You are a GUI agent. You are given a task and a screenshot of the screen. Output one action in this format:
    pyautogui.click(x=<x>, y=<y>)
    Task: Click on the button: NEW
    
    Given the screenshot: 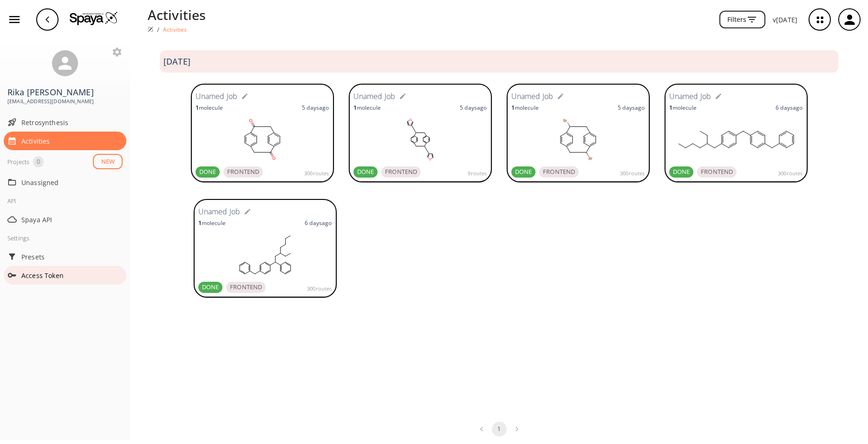 What is the action you would take?
    pyautogui.click(x=108, y=161)
    